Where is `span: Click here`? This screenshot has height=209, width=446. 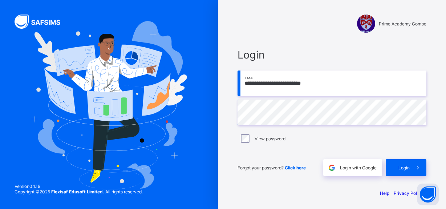
span: Click here is located at coordinates (295, 167).